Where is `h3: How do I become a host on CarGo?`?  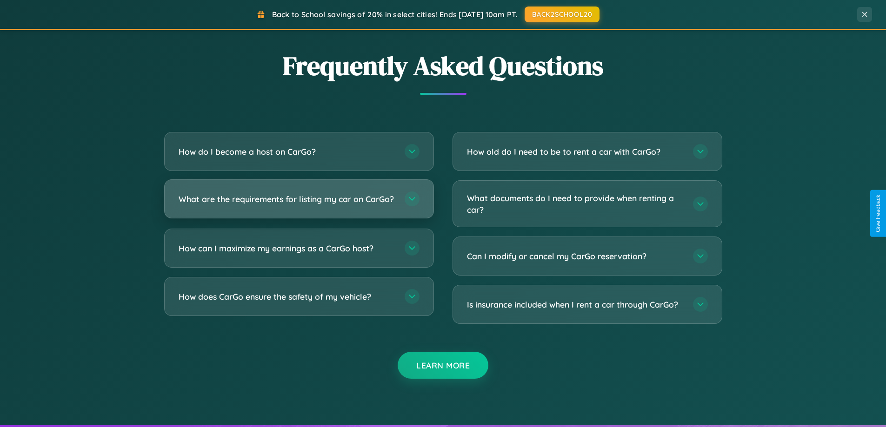 h3: How do I become a host on CarGo? is located at coordinates (287, 152).